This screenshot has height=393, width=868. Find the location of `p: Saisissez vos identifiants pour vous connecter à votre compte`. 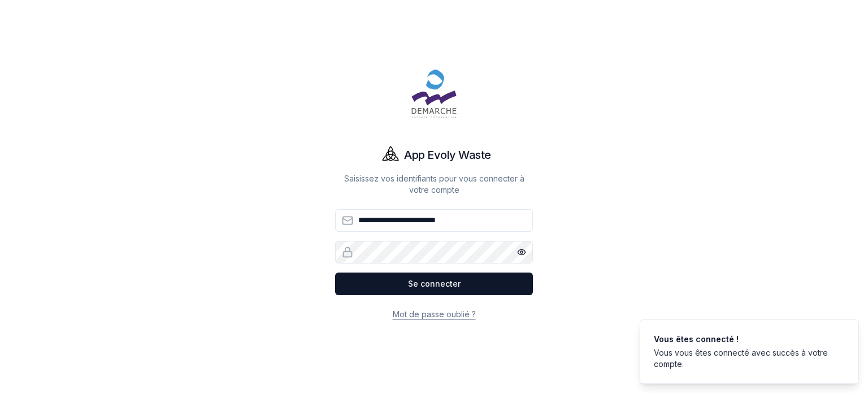

p: Saisissez vos identifiants pour vous connecter à votre compte is located at coordinates (434, 184).